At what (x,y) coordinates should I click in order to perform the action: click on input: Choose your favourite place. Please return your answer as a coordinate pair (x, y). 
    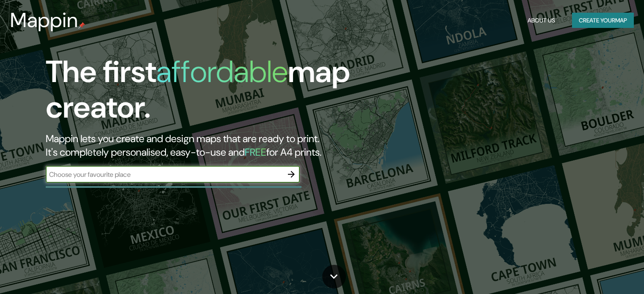
    Looking at the image, I should click on (164, 174).